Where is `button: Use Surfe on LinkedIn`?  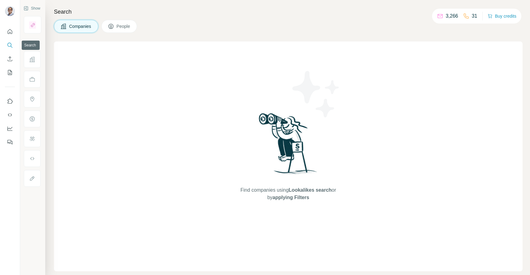
button: Use Surfe on LinkedIn is located at coordinates (10, 101).